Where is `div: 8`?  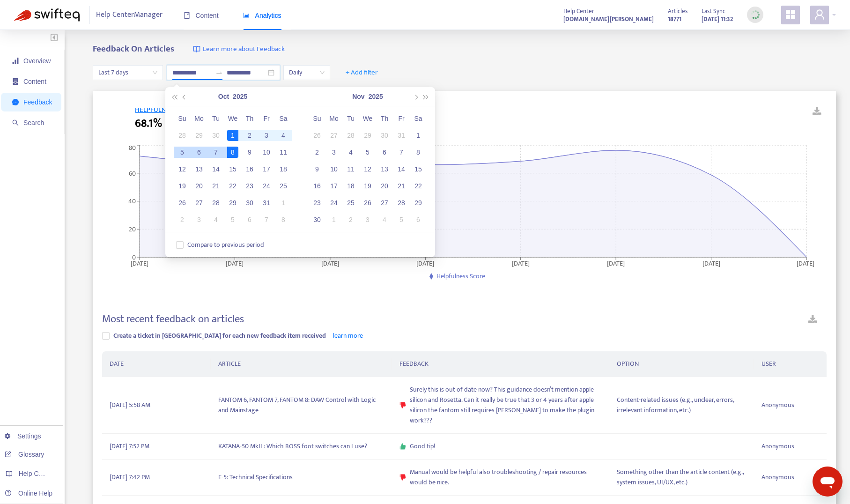 div: 8 is located at coordinates (284, 219).